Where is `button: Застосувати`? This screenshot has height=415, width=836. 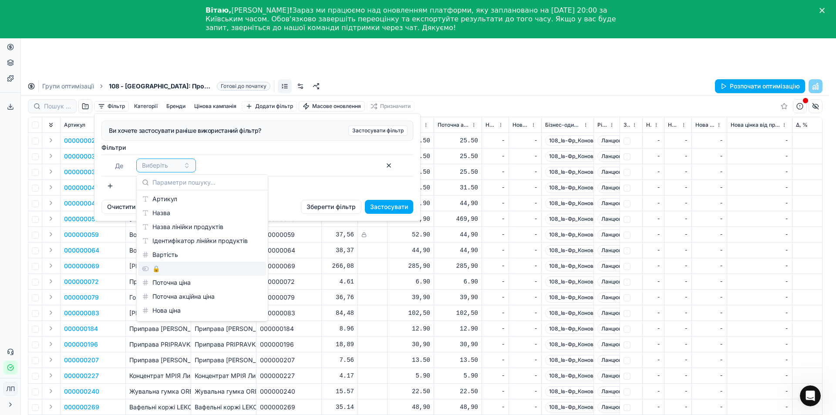 button: Застосувати is located at coordinates (389, 207).